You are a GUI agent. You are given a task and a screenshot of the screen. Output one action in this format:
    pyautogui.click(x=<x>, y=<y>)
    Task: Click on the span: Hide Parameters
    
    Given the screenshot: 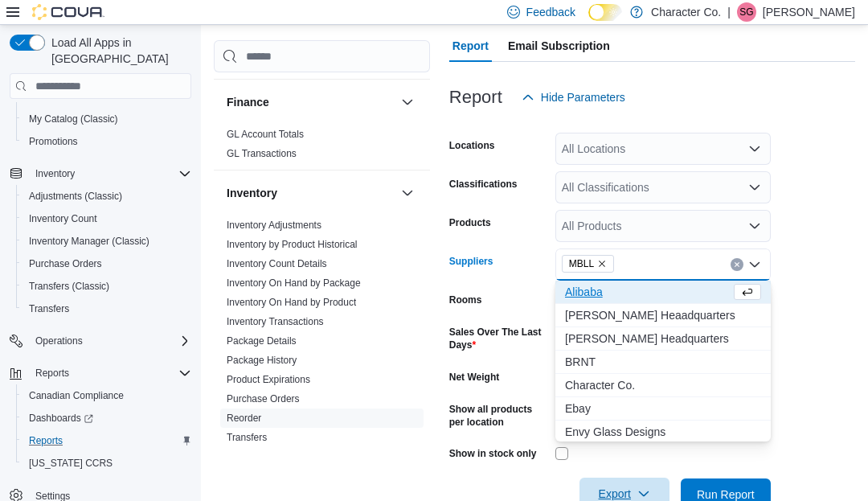 What is the action you would take?
    pyautogui.click(x=583, y=97)
    